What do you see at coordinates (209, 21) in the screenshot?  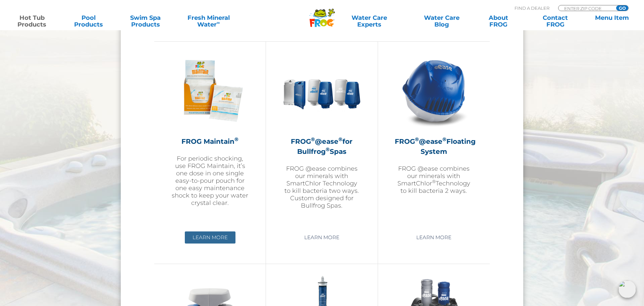 I see `a: Fresh MineralWater∞` at bounding box center [209, 21].